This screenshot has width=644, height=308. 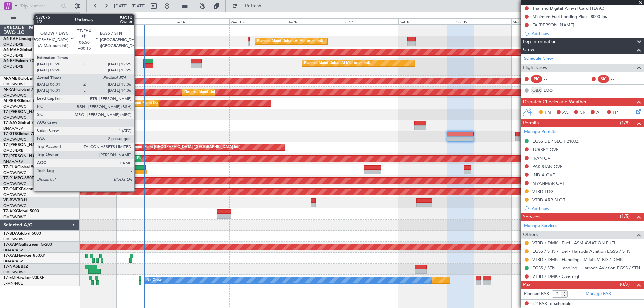 What do you see at coordinates (24, 39) in the screenshot?
I see `a: A6-KAHLineage 1000` at bounding box center [24, 39].